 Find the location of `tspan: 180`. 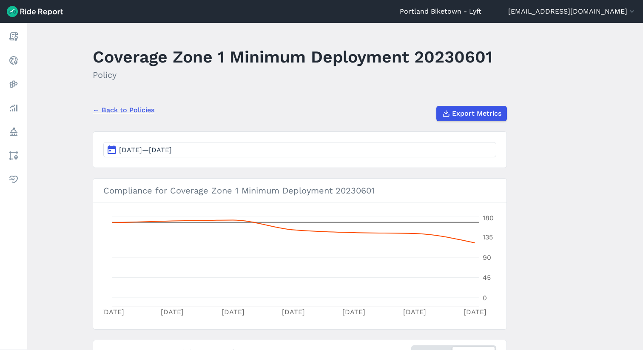

tspan: 180 is located at coordinates (488, 218).